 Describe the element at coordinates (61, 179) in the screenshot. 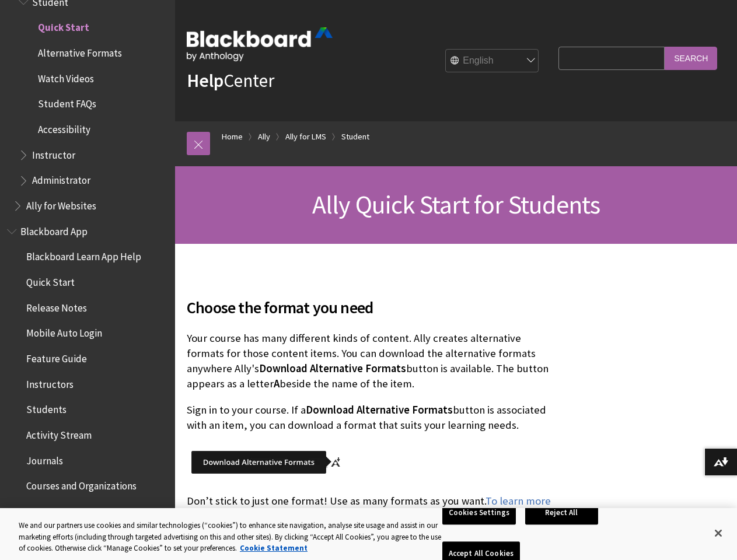

I see `span: Administrator` at that location.